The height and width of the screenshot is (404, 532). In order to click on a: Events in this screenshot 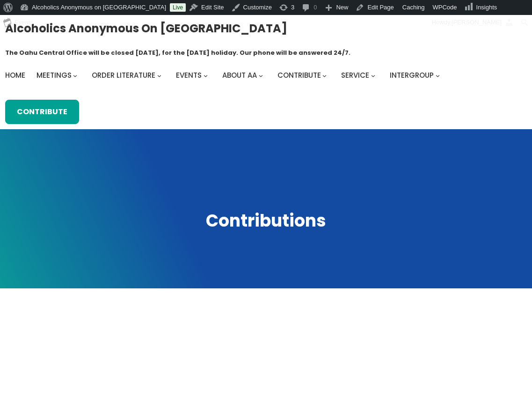, I will do `click(189, 76)`.